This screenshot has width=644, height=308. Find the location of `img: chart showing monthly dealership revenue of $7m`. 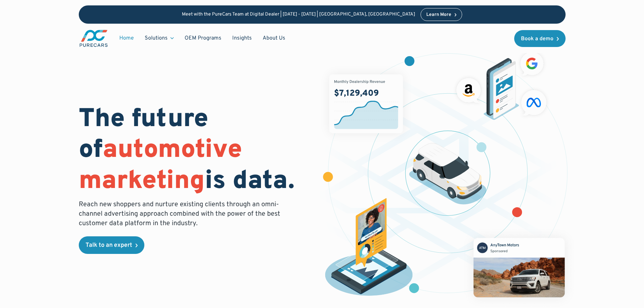

img: chart showing monthly dealership revenue of $7m is located at coordinates (367, 103).